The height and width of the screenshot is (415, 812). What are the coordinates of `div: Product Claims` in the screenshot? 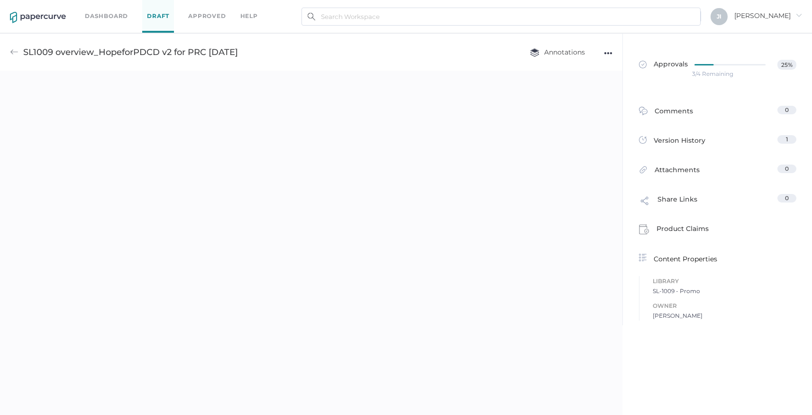 It's located at (673, 230).